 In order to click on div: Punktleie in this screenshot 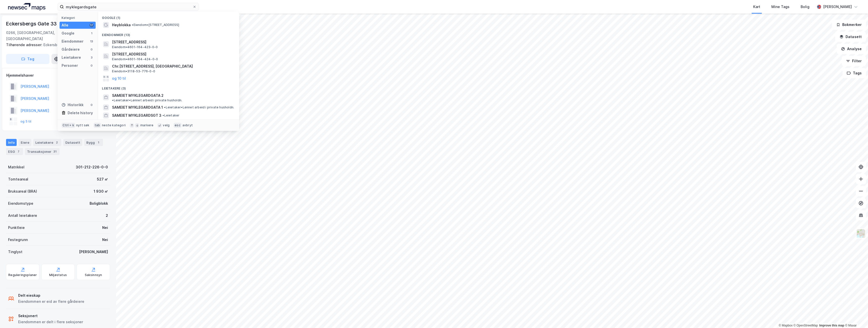, I will do `click(16, 228)`.